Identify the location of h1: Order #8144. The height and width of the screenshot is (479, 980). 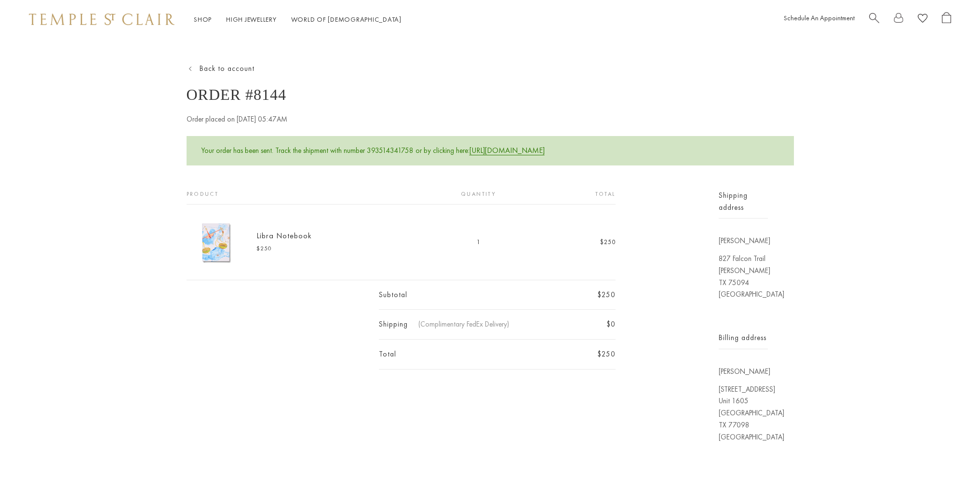
(490, 94).